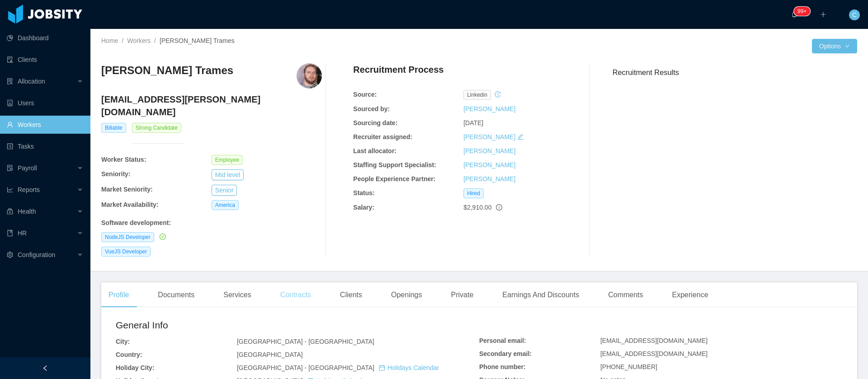  What do you see at coordinates (129, 205) in the screenshot?
I see `b: Market Availability:` at bounding box center [129, 205].